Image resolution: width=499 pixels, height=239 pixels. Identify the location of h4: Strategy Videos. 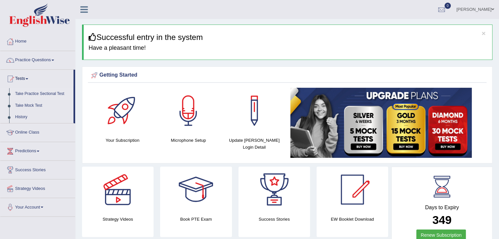
(118, 219).